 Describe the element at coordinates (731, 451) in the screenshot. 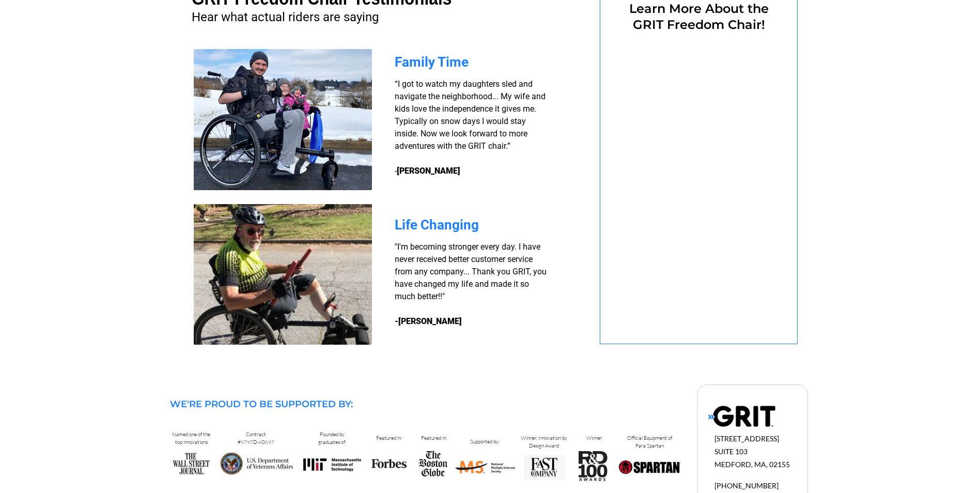

I see `span: SUITE 103` at that location.